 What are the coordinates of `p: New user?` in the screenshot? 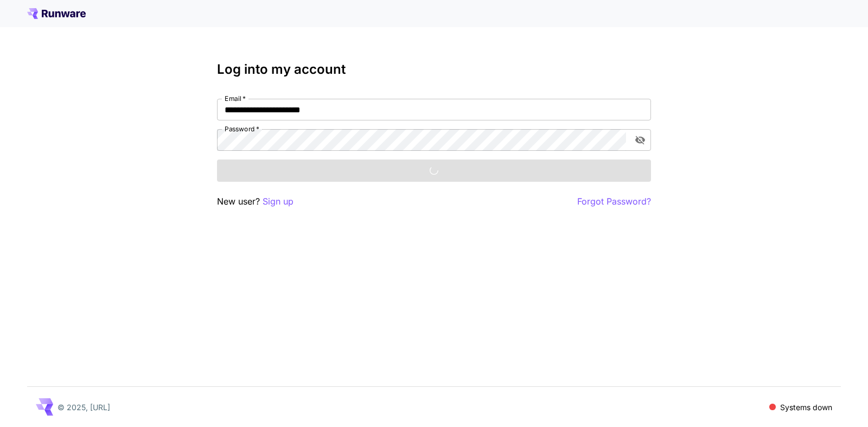 It's located at (255, 202).